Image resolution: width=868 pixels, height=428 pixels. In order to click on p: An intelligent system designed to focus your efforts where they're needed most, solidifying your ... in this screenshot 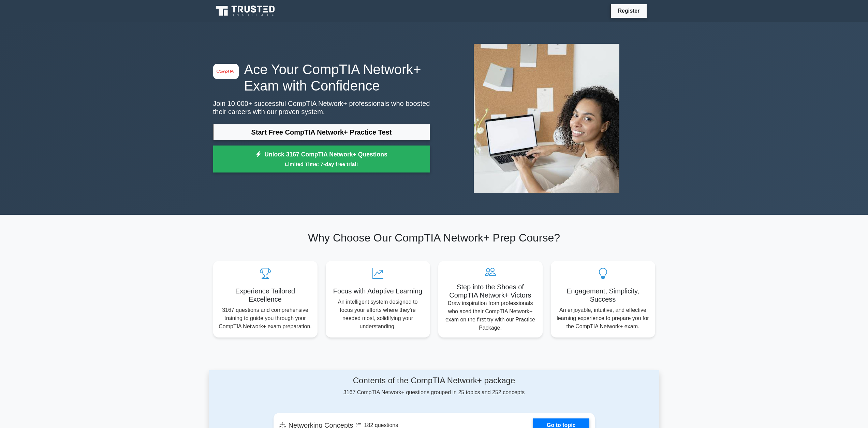, I will do `click(378, 314)`.